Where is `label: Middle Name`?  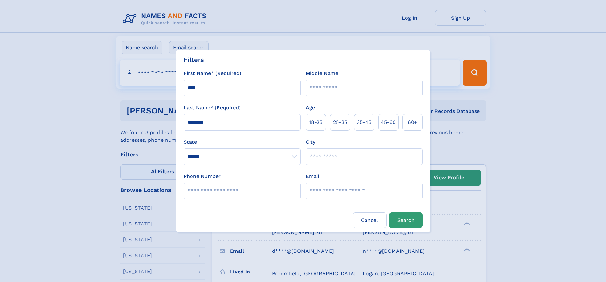 label: Middle Name is located at coordinates (322, 73).